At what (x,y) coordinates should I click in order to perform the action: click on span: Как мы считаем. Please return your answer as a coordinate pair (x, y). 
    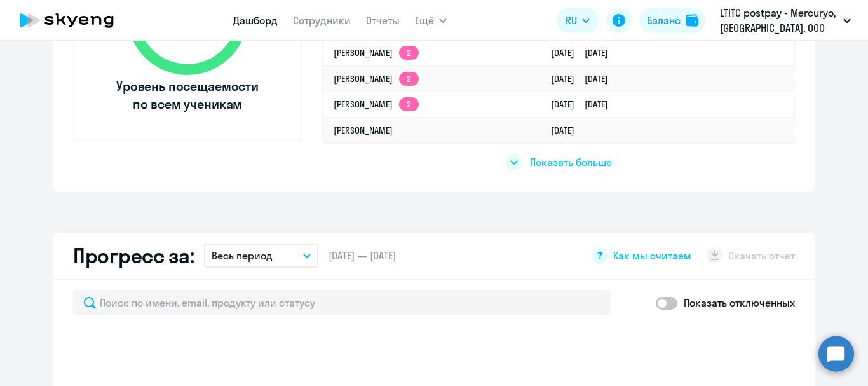
    Looking at the image, I should click on (652, 255).